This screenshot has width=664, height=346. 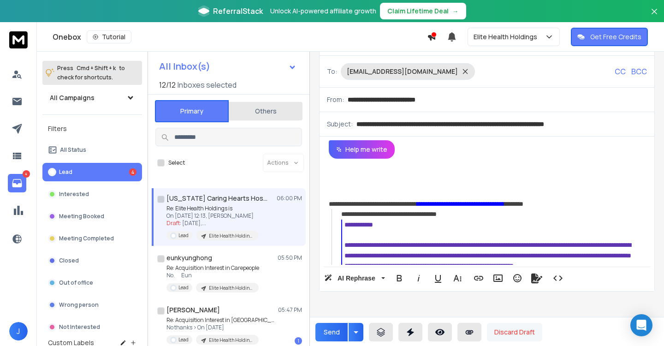 What do you see at coordinates (639, 71) in the screenshot?
I see `p: BCC` at bounding box center [639, 71].